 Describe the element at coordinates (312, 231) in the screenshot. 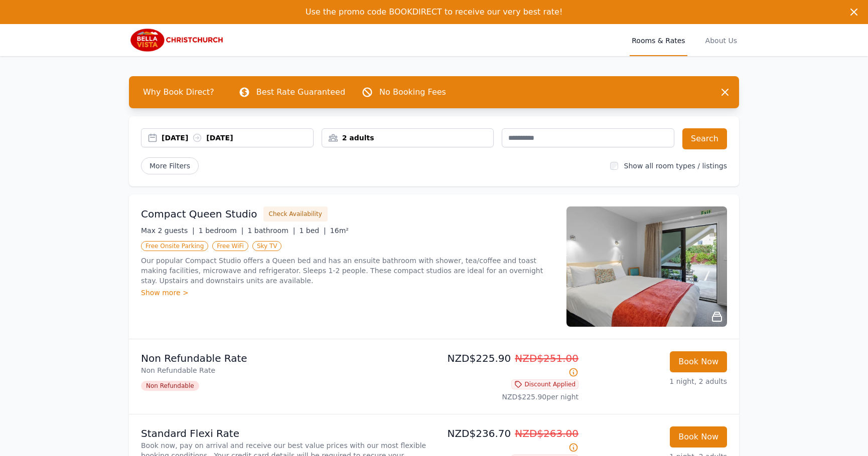

I see `span: 1 bed |` at that location.